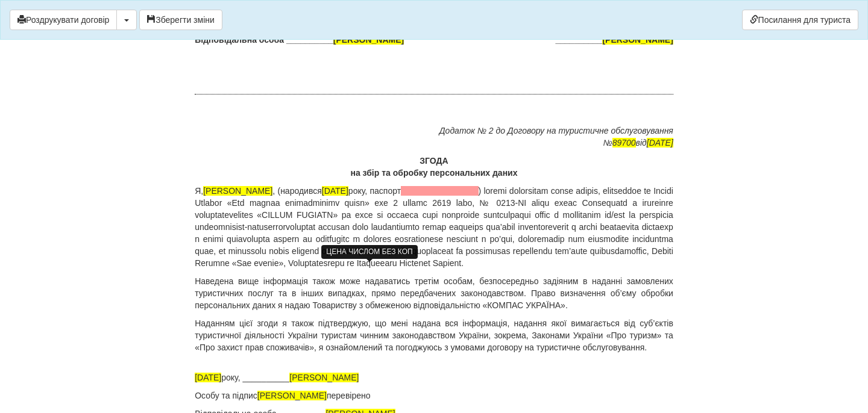  What do you see at coordinates (434, 335) in the screenshot?
I see `p: Наданням цієї згоди я також підтверджую, що мені надана вся інформація, надання якої вимагається ...` at bounding box center [434, 335].